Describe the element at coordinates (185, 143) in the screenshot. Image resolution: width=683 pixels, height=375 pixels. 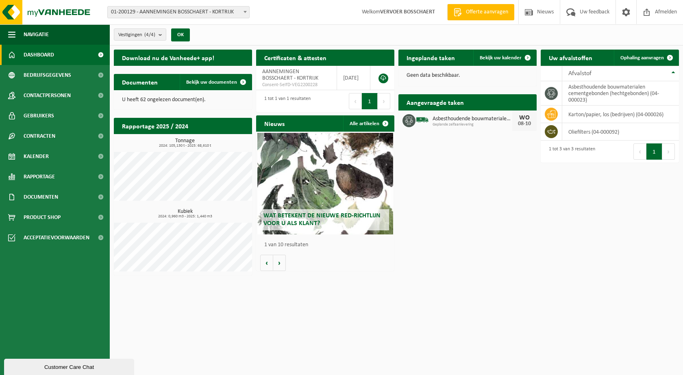
I see `h3: Tonnage` at that location.